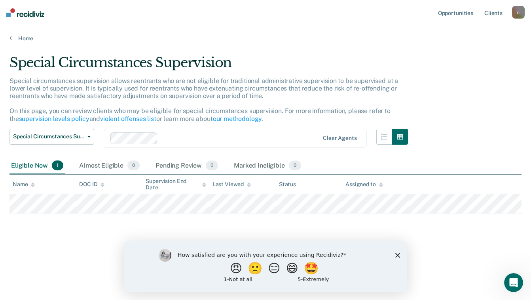 This screenshot has height=300, width=531. I want to click on a: our methodology, so click(237, 119).